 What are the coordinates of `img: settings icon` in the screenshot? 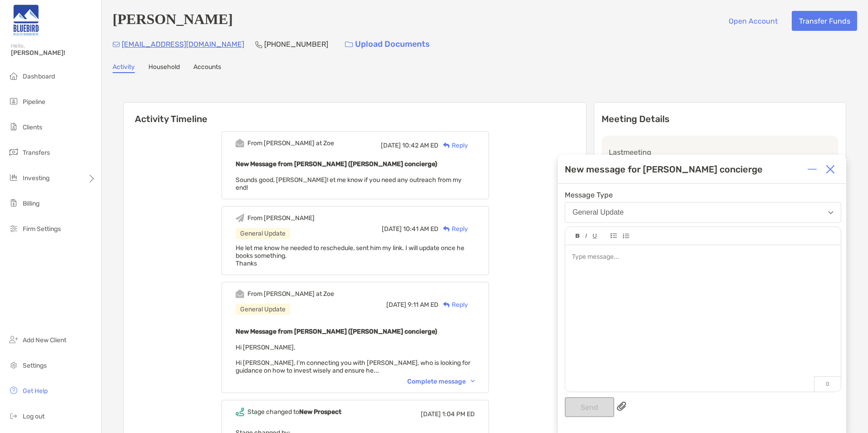 It's located at (13, 365).